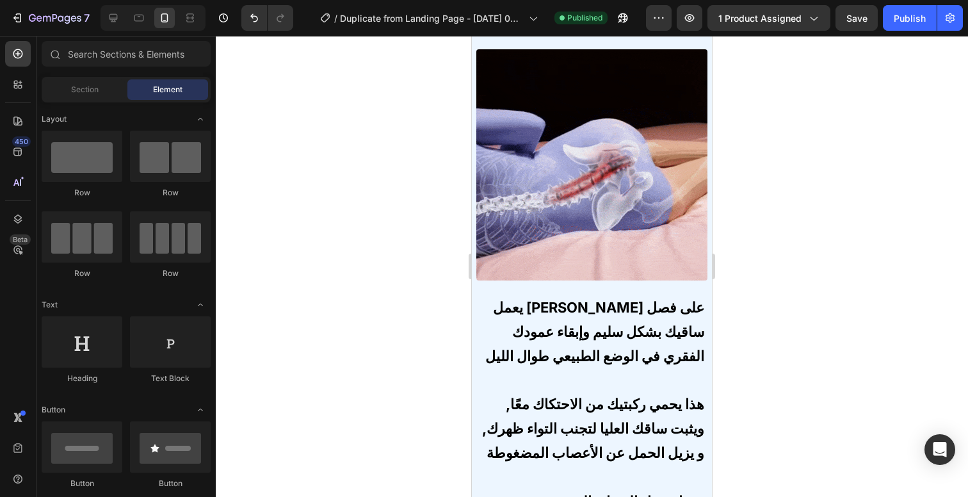 Image resolution: width=968 pixels, height=497 pixels. What do you see at coordinates (267, 18) in the screenshot?
I see `div: Undo/Redo` at bounding box center [267, 18].